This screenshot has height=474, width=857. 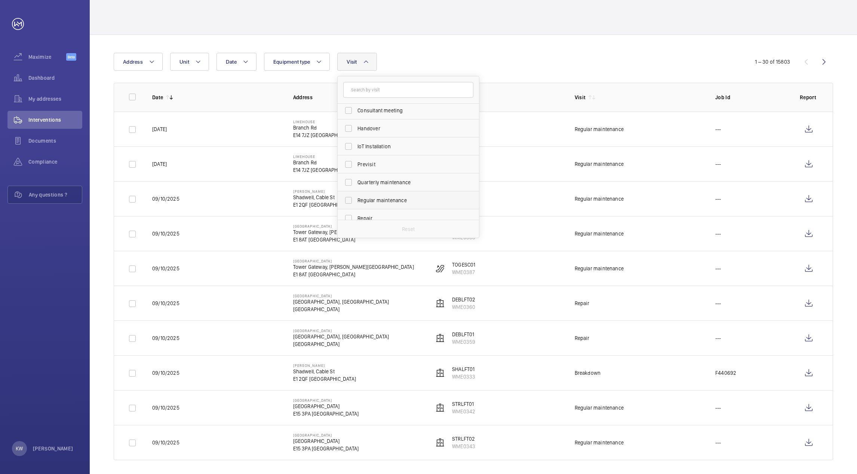 What do you see at coordinates (358, 97) in the screenshot?
I see `p: Address` at bounding box center [358, 97].